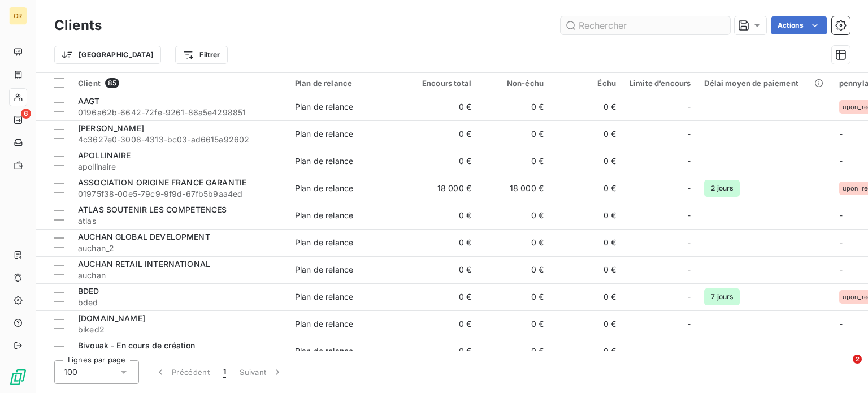 Image resolution: width=868 pixels, height=393 pixels. Describe the element at coordinates (89, 101) in the screenshot. I see `span: AAGT` at that location.